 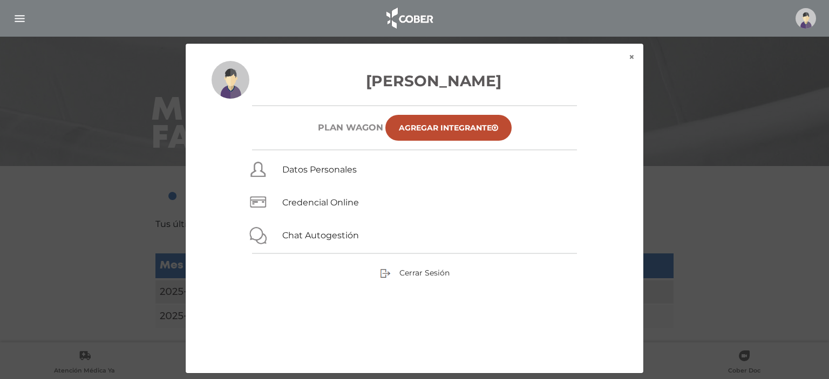 What do you see at coordinates (321, 235) in the screenshot?
I see `a: Chat Autogestión` at bounding box center [321, 235].